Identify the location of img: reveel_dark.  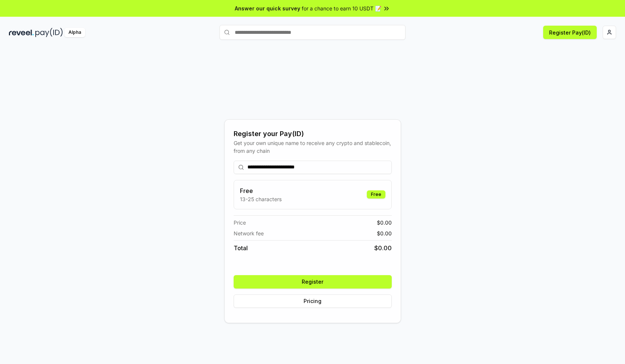
(21, 32).